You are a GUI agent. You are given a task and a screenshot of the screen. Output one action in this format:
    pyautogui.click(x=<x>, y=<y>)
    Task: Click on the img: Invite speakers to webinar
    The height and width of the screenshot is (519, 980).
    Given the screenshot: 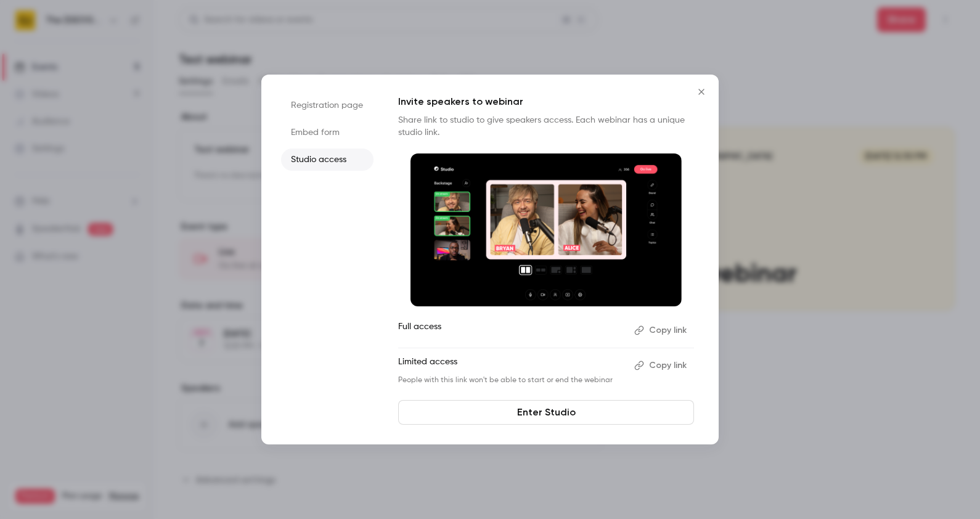 What is the action you would take?
    pyautogui.click(x=547, y=230)
    